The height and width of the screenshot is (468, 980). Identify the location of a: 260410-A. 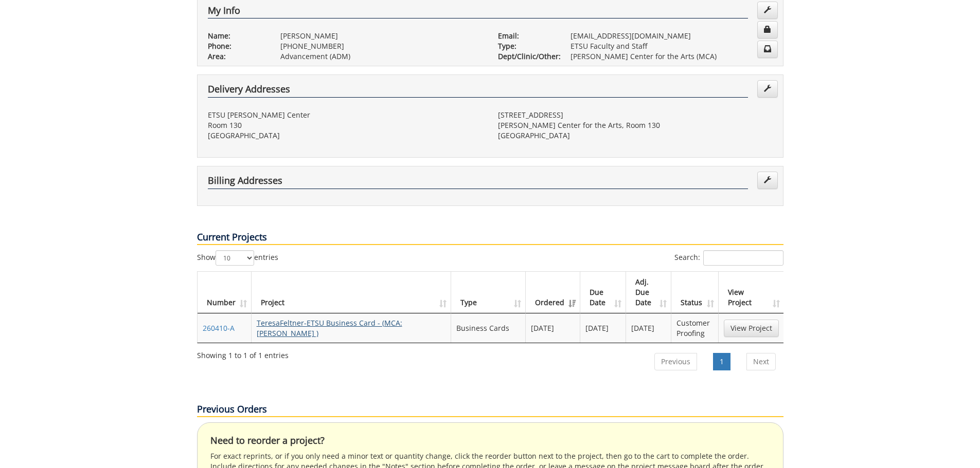
(219, 328).